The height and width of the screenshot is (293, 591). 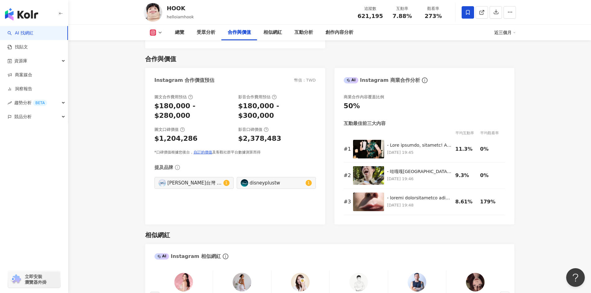 What do you see at coordinates (466, 149) in the screenshot?
I see `div: 11.3%` at bounding box center [466, 149].